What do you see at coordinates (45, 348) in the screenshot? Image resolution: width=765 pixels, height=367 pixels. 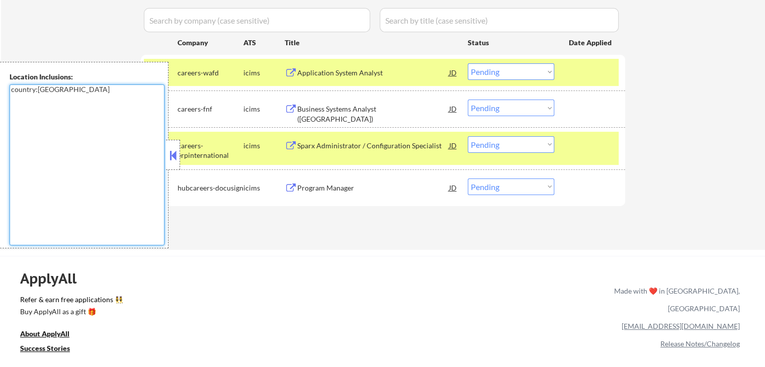 I see `u: Success Stories` at bounding box center [45, 348].